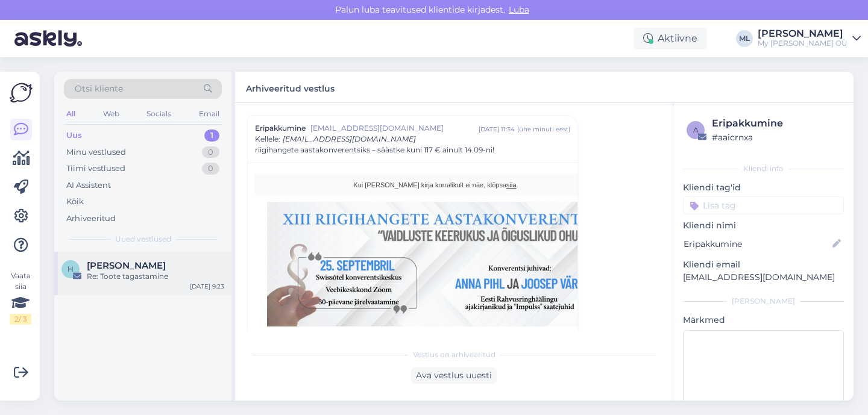  Describe the element at coordinates (20, 298) in the screenshot. I see `div: Vaata siia` at that location.